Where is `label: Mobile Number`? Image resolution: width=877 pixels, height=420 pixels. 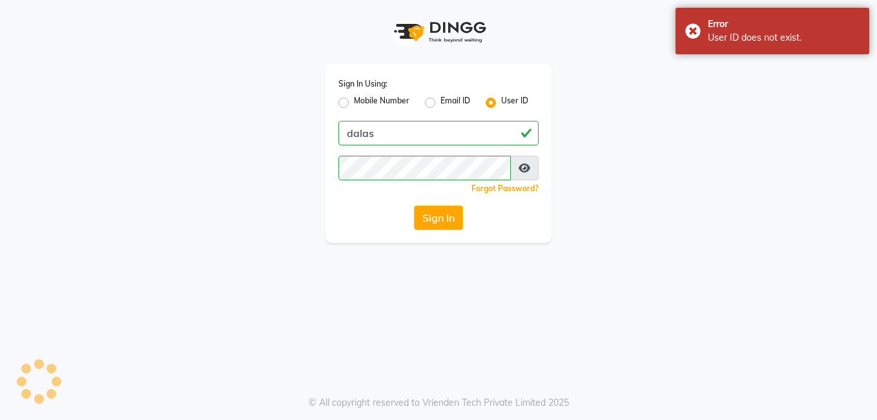
label: Mobile Number is located at coordinates (382, 103).